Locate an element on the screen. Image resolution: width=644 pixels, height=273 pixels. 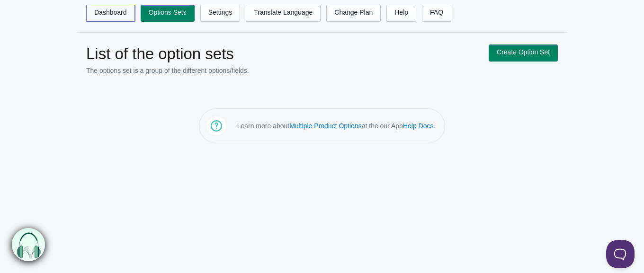
a: Create Option Set is located at coordinates (523, 53).